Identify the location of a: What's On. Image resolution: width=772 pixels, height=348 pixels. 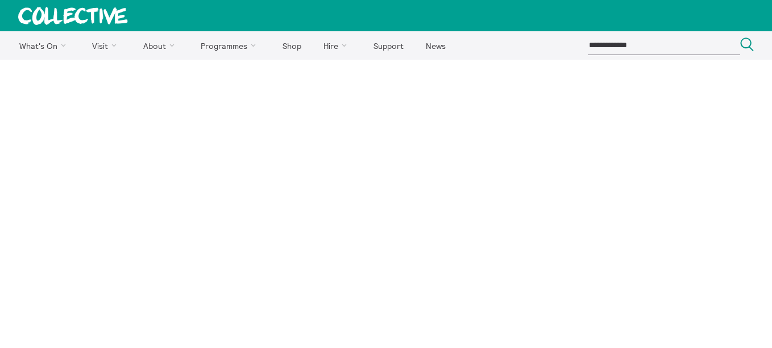
(44, 45).